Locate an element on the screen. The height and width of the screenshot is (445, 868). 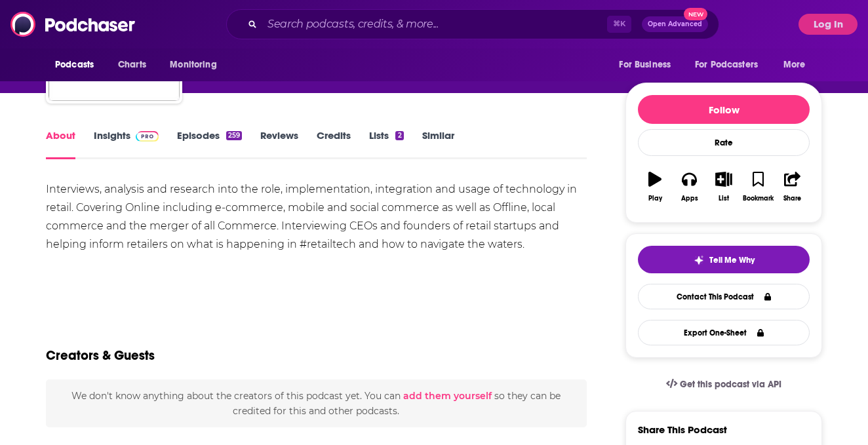
span: Charts is located at coordinates (132, 65).